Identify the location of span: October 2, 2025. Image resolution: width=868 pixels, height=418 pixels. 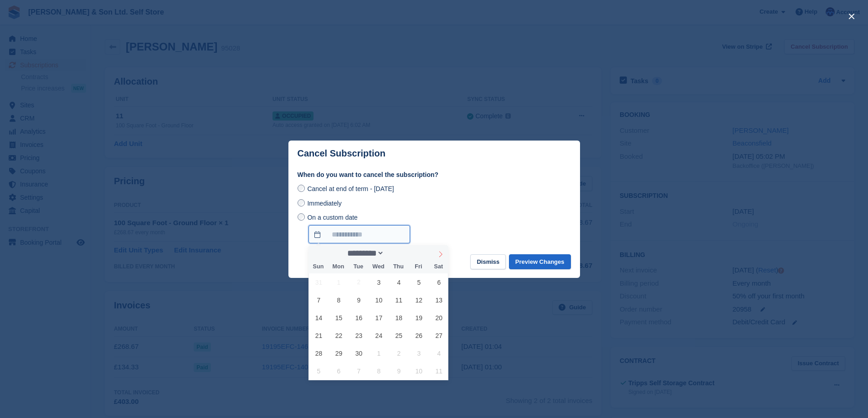
(399, 353).